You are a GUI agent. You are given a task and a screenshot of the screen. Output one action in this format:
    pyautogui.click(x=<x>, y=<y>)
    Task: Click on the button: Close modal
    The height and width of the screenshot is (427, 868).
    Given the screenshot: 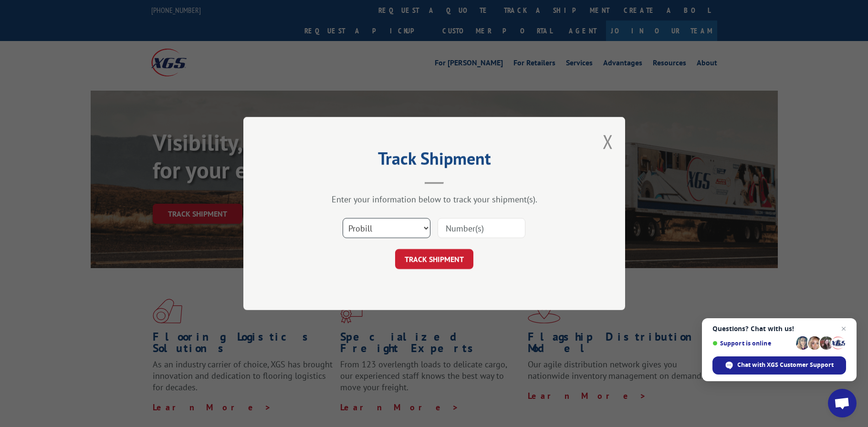 What is the action you would take?
    pyautogui.click(x=608, y=141)
    